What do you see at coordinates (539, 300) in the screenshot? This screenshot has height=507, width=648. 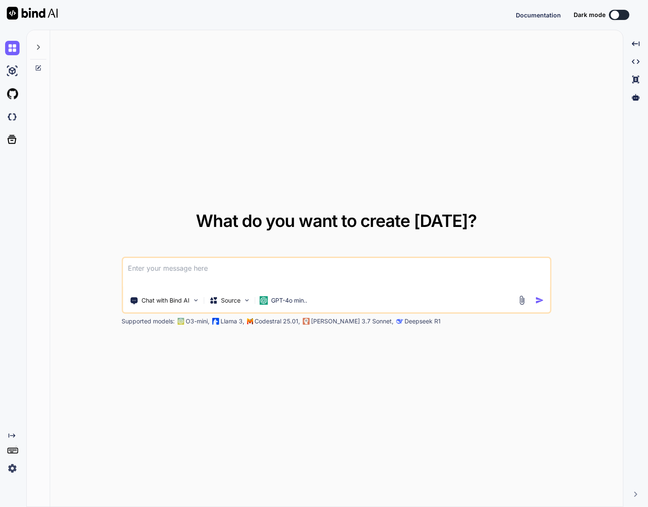 I see `img: icon` at bounding box center [539, 300].